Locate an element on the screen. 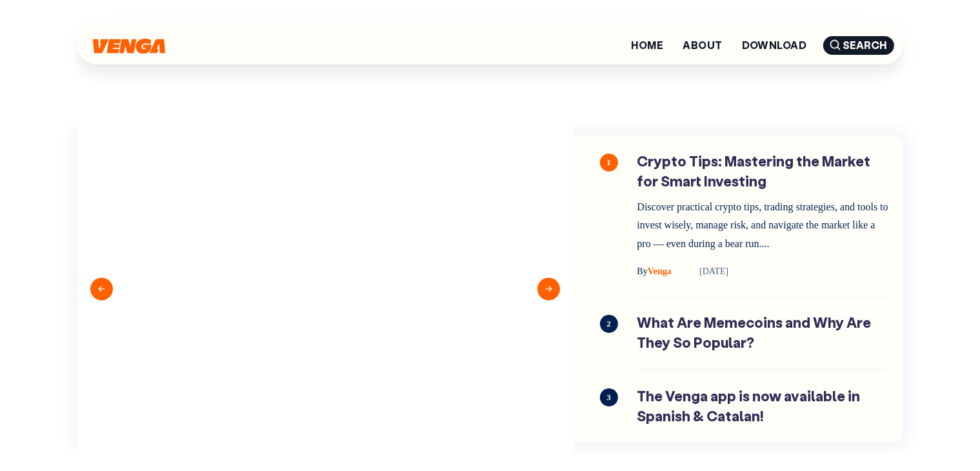 This screenshot has height=471, width=980. img: Venga Blog is located at coordinates (129, 46).